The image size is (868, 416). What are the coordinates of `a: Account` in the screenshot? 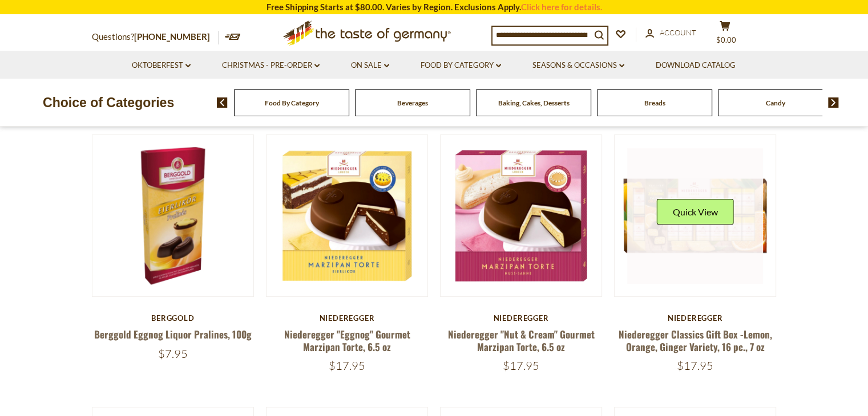 It's located at (670, 33).